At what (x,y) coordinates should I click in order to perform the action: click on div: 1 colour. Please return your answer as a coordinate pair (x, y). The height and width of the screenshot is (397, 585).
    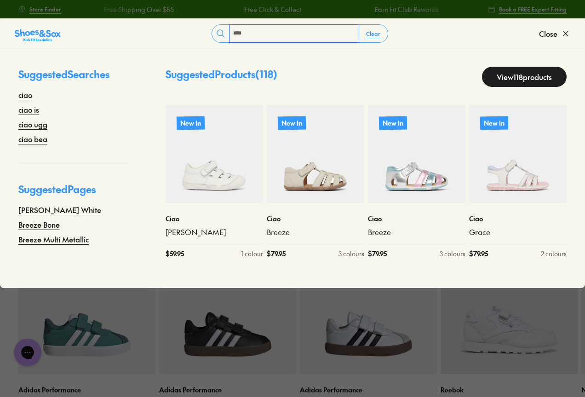
    Looking at the image, I should click on (252, 253).